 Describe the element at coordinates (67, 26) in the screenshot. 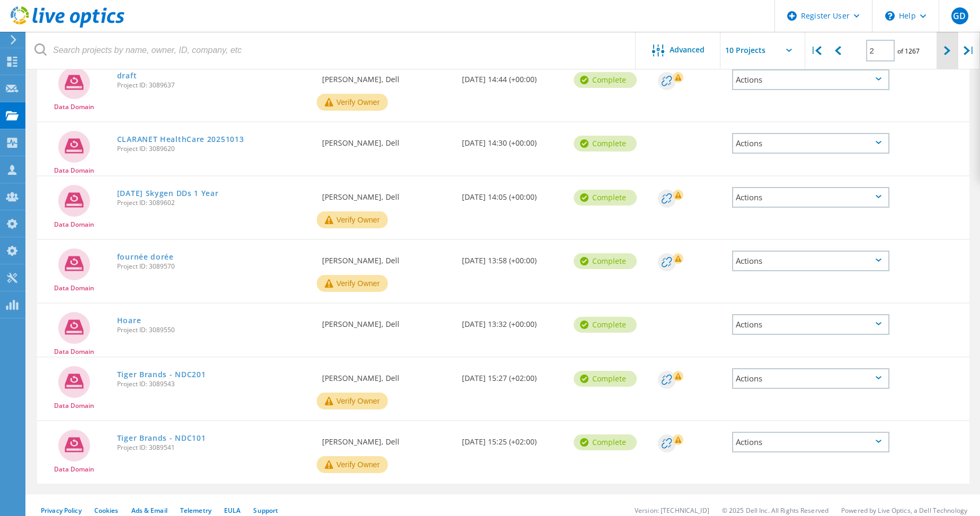

I see `a: Live Optics Dashboard` at that location.